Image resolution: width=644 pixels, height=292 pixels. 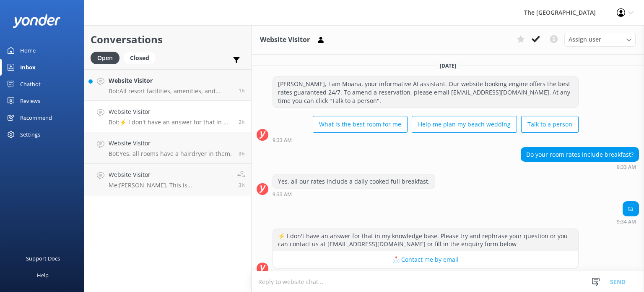 I want to click on div: Help, so click(x=43, y=275).